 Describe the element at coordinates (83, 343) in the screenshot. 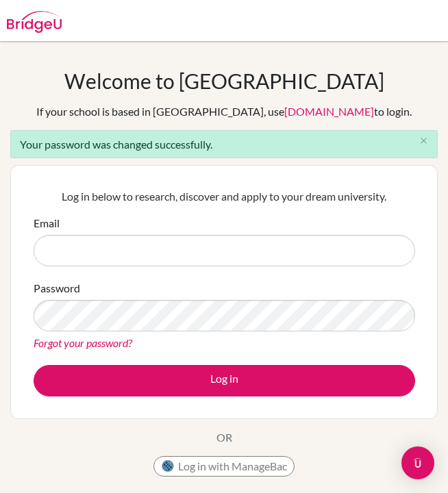

I see `a: Forgot your password?` at that location.